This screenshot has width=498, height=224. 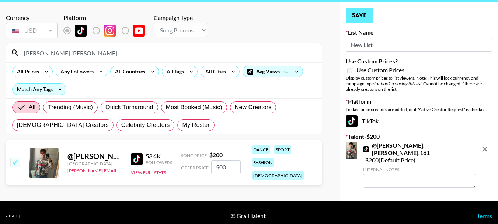 What do you see at coordinates (129, 71) in the screenshot?
I see `div: All Countries` at bounding box center [129, 71].